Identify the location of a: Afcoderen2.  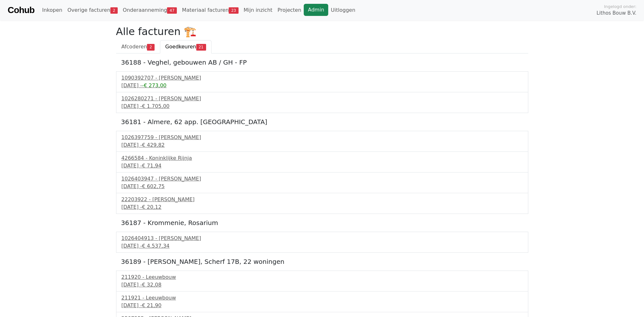
(138, 47).